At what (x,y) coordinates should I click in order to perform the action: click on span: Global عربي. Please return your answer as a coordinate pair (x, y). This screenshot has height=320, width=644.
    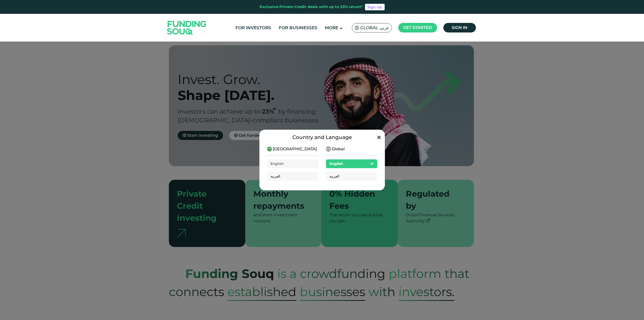
    Looking at the image, I should click on (375, 28).